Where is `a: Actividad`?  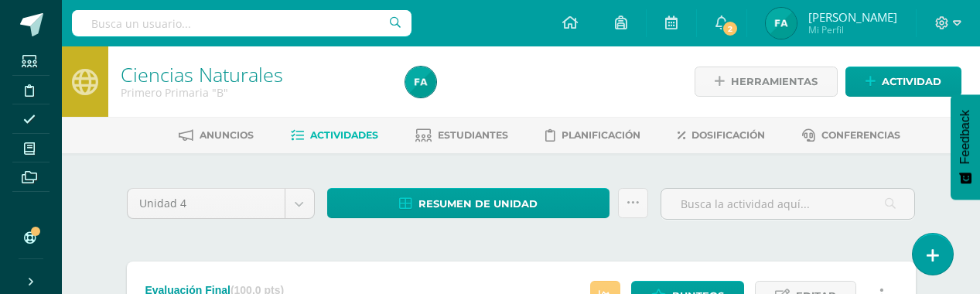 a: Actividad is located at coordinates (903, 81).